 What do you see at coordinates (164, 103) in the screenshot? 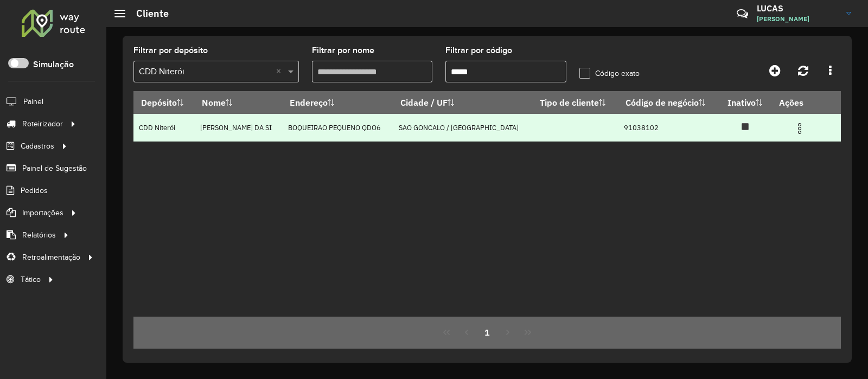
I see `th: Depósito` at bounding box center [164, 103].